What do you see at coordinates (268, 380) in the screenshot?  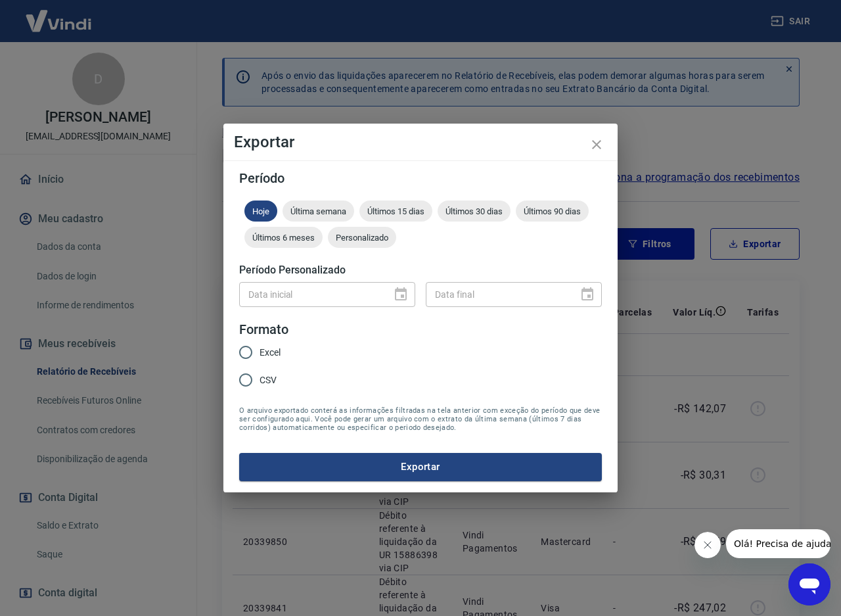 I see `span: CSV` at bounding box center [268, 380].